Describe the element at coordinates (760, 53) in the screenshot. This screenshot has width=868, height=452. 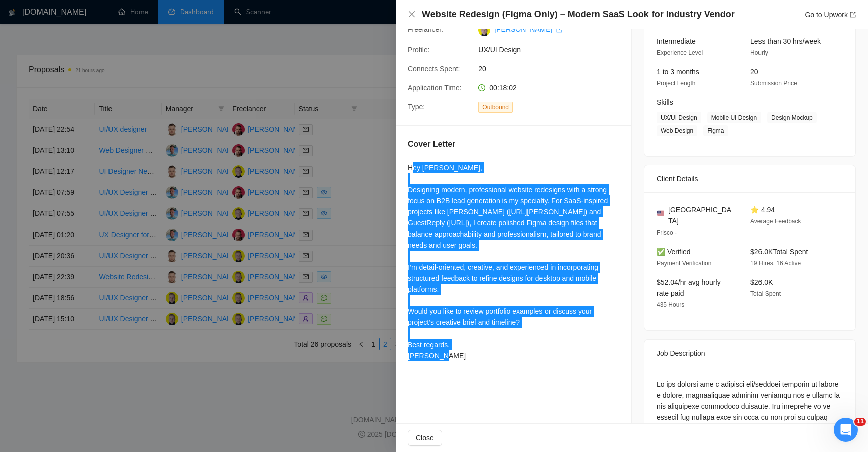
I see `span: Hourly` at that location.